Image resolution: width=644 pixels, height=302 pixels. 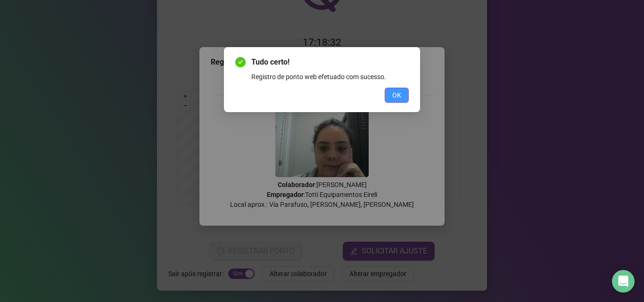 I want to click on button: OK, so click(x=397, y=95).